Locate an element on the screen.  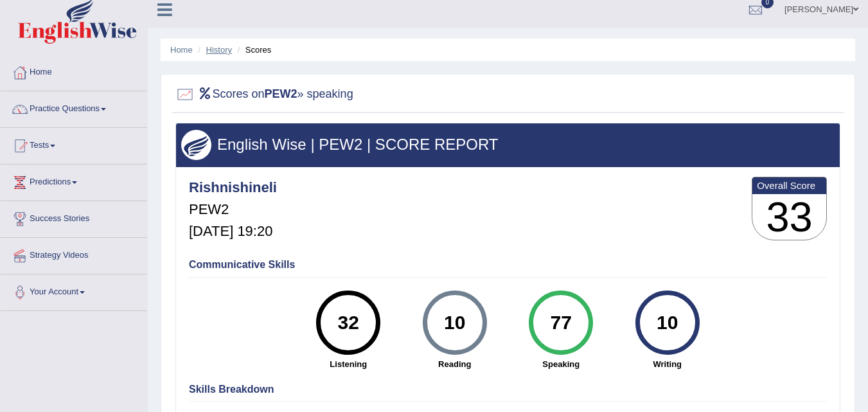
b: PEW2 is located at coordinates (281, 94).